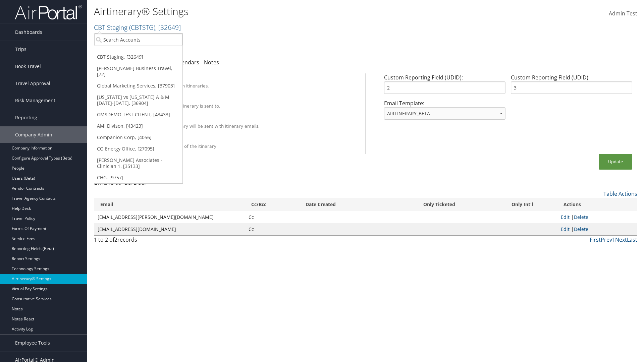 The image size is (644, 362). I want to click on a: CO Energy Office, [27095], so click(138, 149).